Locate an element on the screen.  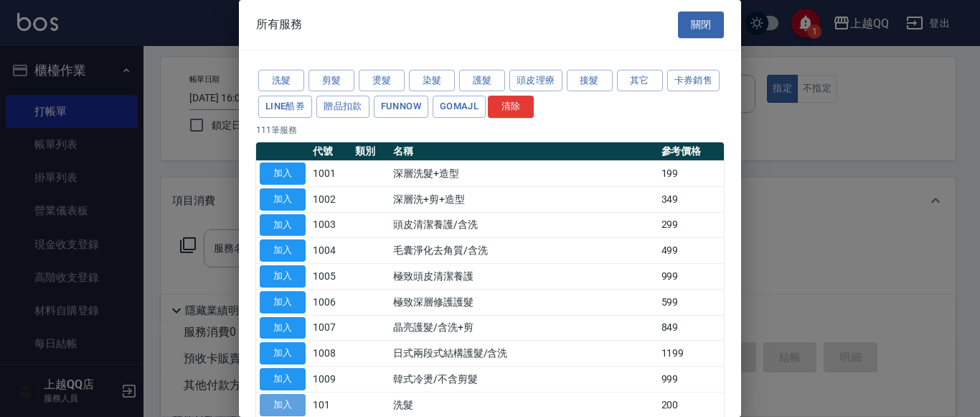
button: FUNNOW is located at coordinates (401, 107).